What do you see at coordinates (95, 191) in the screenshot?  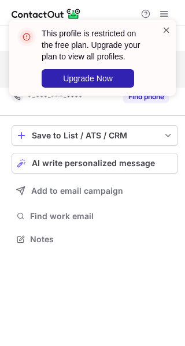 I see `button: Add to email campaign` at bounding box center [95, 191].